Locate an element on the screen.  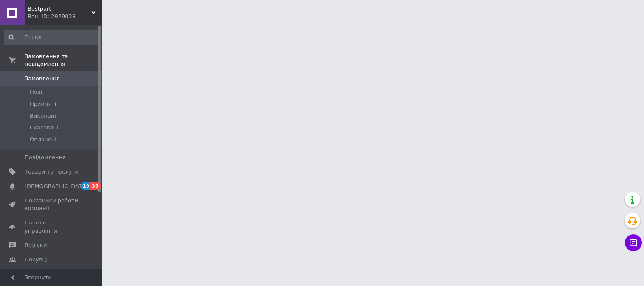
span: Прийняті is located at coordinates (43, 104).